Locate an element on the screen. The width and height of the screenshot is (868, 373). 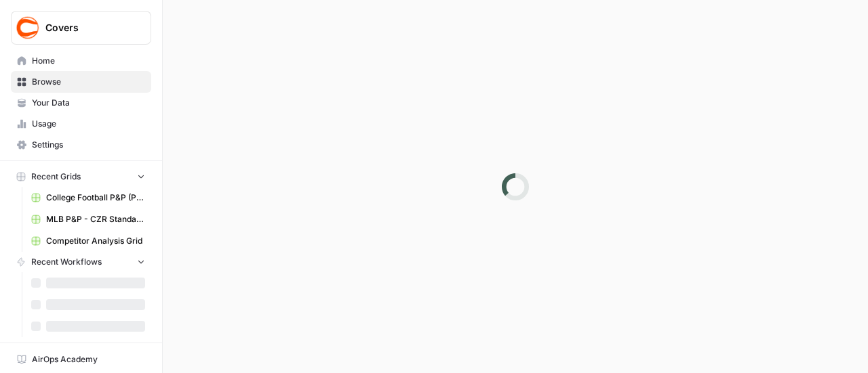
span: MLB P&P - CZR Standard (Production) Grid (5) is located at coordinates (95, 220).